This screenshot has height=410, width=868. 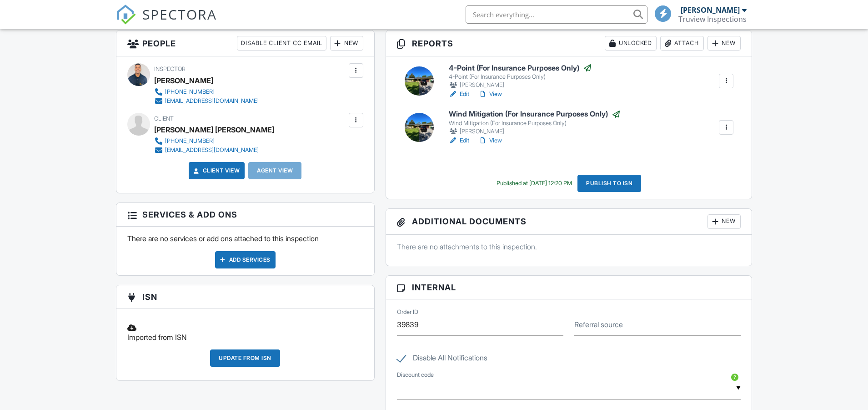 What do you see at coordinates (216, 171) in the screenshot?
I see `a: Client View` at bounding box center [216, 171].